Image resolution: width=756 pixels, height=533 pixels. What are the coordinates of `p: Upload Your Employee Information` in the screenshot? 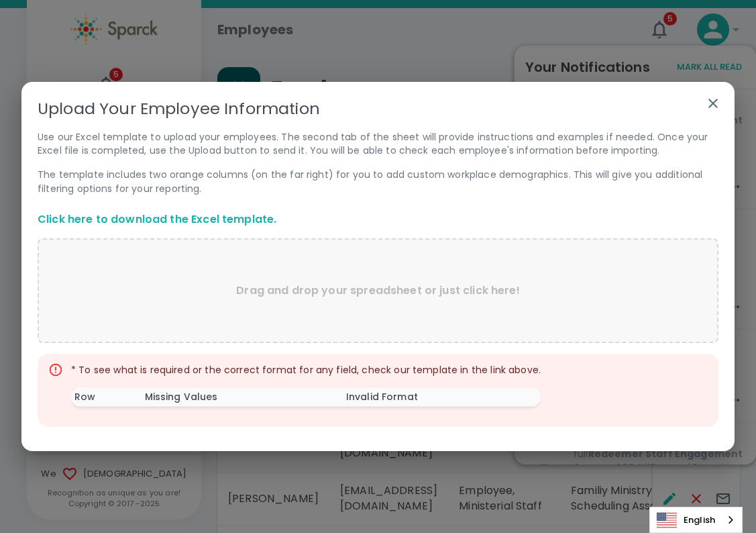 It's located at (378, 109).